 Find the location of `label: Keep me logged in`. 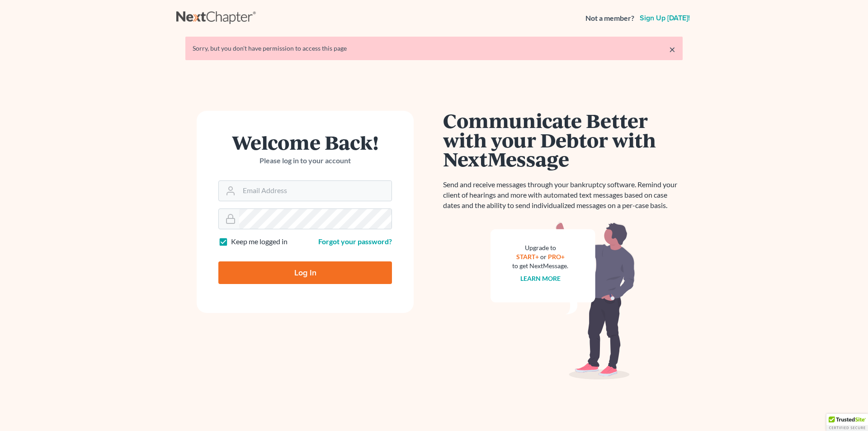

label: Keep me logged in is located at coordinates (259, 242).